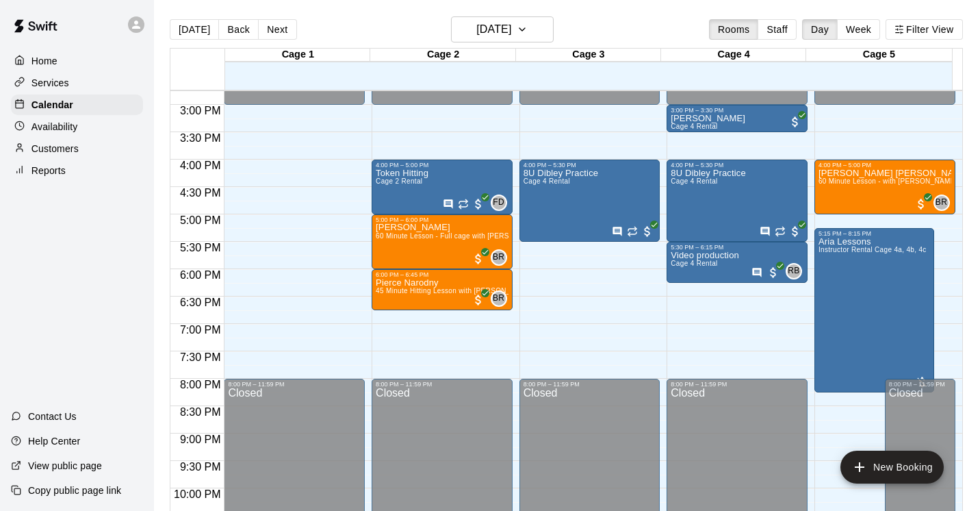 The width and height of the screenshot is (980, 511). What do you see at coordinates (498, 202) in the screenshot?
I see `span: FD` at bounding box center [498, 202].